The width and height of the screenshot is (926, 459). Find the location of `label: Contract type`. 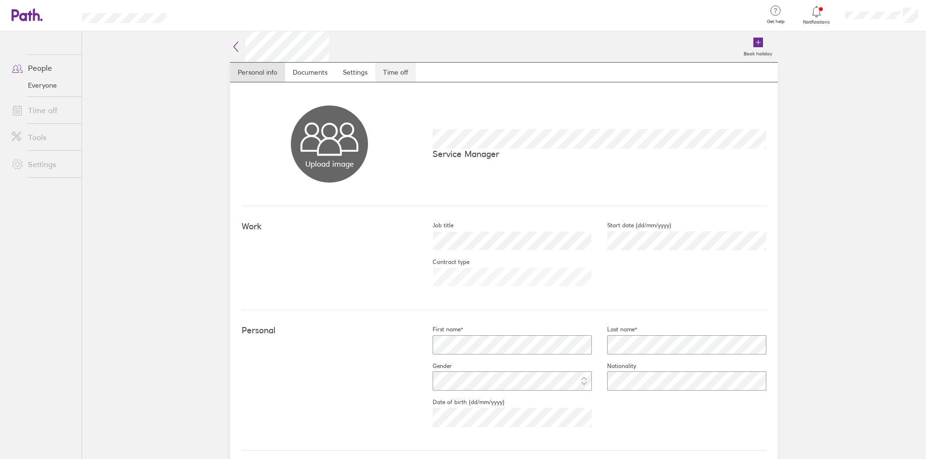

label: Contract type is located at coordinates (443, 262).